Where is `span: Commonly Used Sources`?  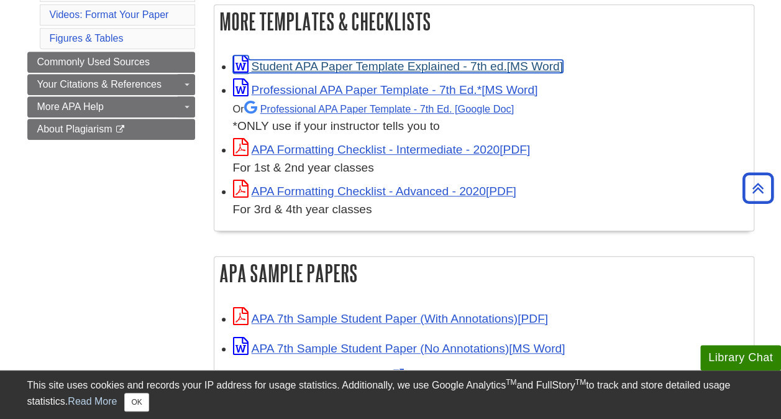
span: Commonly Used Sources is located at coordinates (93, 62).